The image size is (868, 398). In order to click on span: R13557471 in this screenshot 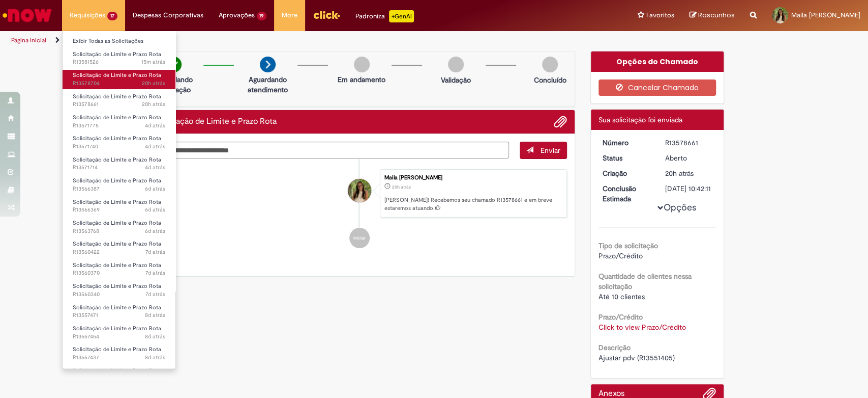, I will do `click(119, 315)`.